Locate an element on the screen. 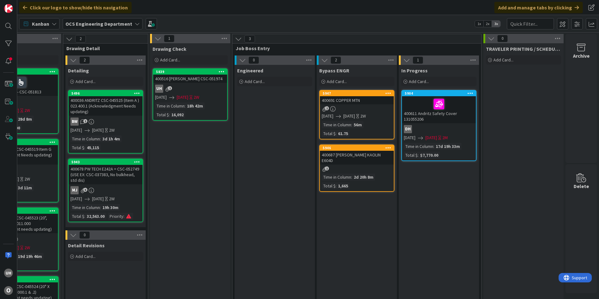  div: 45,115 is located at coordinates (93, 147).